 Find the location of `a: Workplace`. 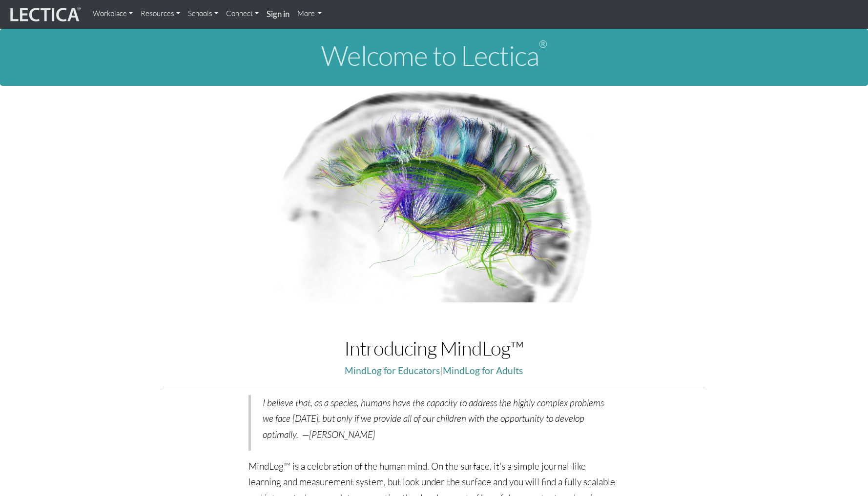

a: Workplace is located at coordinates (113, 14).